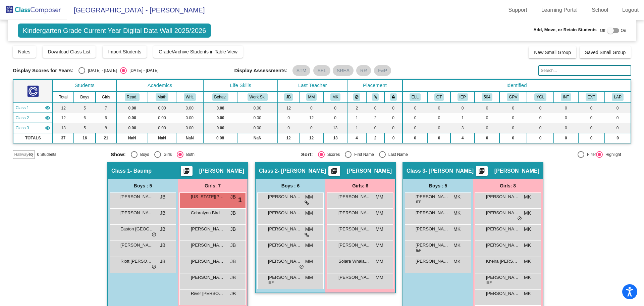 Image resolution: width=644 pixels, height=306 pixels. What do you see at coordinates (124, 52) in the screenshot?
I see `span: Import Students` at bounding box center [124, 52].